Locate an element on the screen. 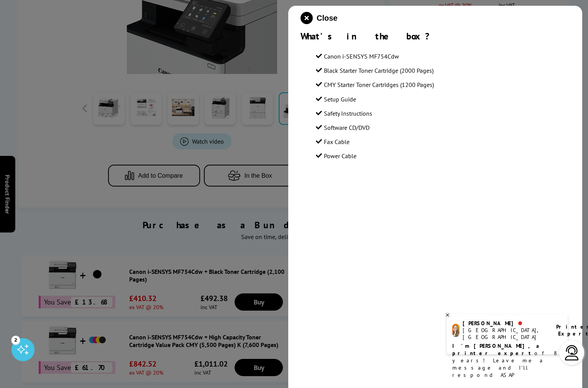  div: What's in the box? is located at coordinates (435, 36).